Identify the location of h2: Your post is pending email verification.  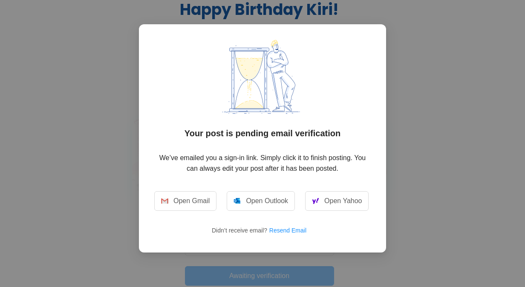
(263, 133).